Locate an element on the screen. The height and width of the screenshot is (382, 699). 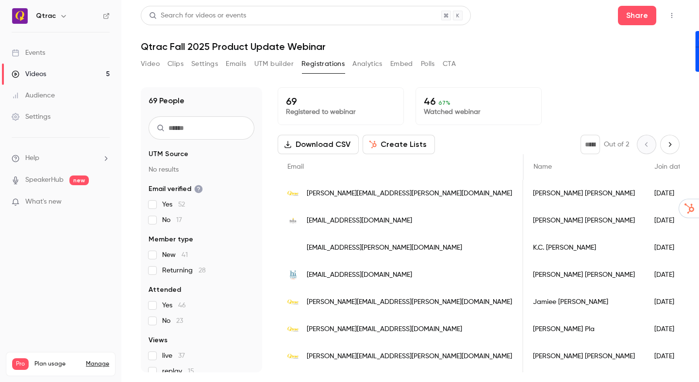
a: Manage is located at coordinates (98, 364).